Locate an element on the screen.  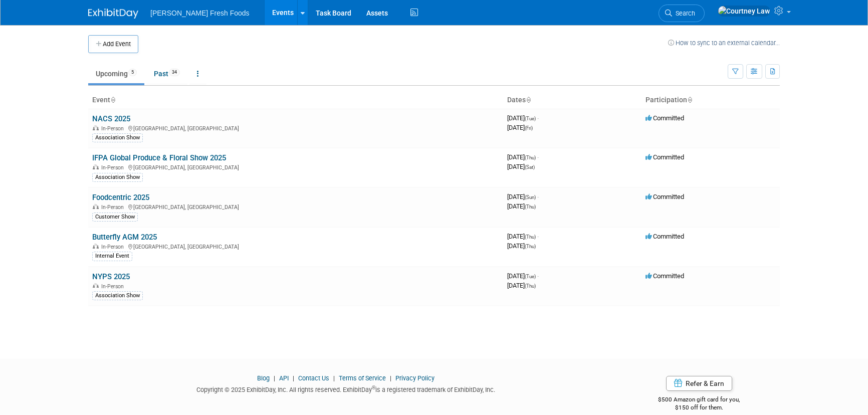
a: Contact Us is located at coordinates (314, 378).